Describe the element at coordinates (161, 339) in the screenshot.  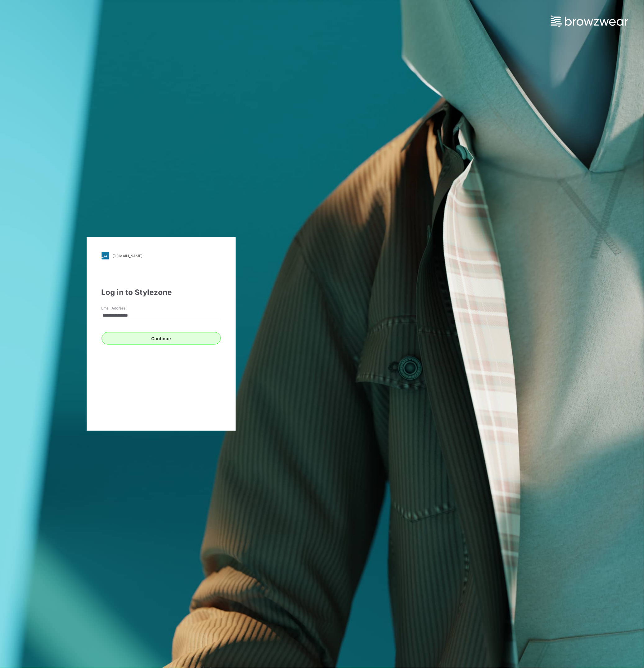
I see `button: Continue` at that location.